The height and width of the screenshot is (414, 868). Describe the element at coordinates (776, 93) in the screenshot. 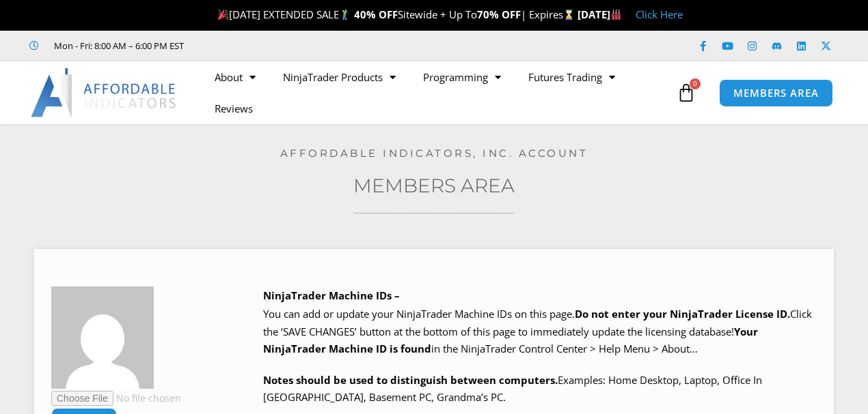

I see `span: MEMBERS AREA` at that location.